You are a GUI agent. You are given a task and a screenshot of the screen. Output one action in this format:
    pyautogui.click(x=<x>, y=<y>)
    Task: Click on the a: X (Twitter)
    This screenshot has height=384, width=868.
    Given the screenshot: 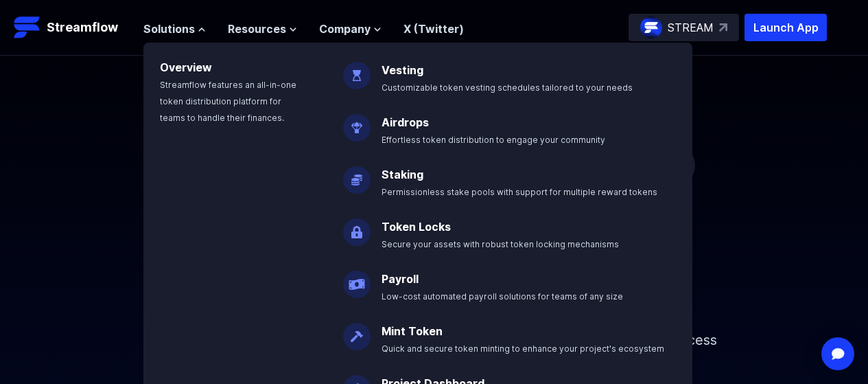 What is the action you would take?
    pyautogui.click(x=434, y=29)
    